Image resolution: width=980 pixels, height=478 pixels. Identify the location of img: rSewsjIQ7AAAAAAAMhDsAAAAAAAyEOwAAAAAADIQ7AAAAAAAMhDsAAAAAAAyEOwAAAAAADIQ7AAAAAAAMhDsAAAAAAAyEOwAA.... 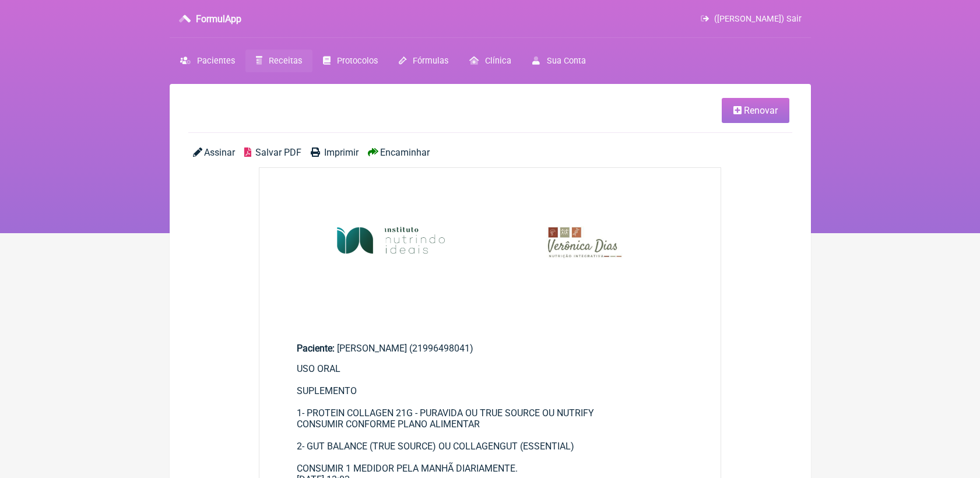
(490, 244).